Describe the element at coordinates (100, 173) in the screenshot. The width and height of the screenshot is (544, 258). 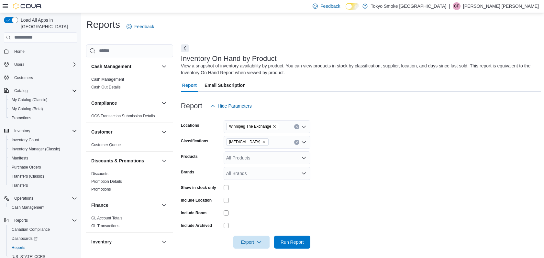
I see `span: Discounts` at that location.